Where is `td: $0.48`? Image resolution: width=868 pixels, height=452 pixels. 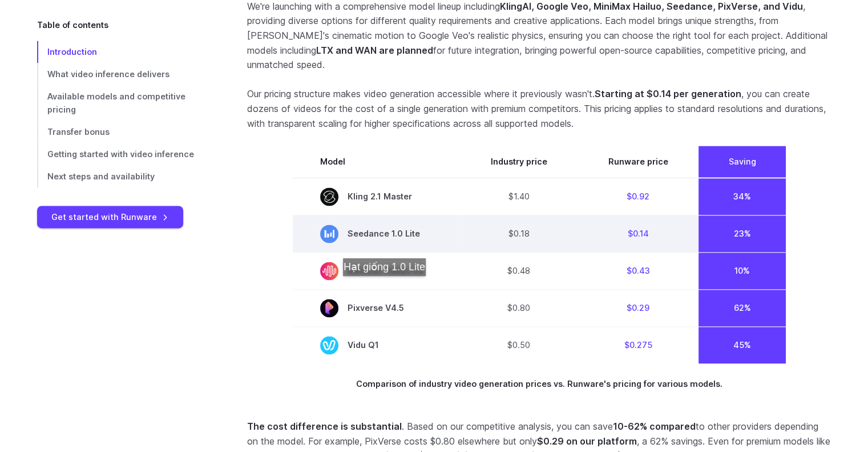
td: $0.48 is located at coordinates (519, 270).